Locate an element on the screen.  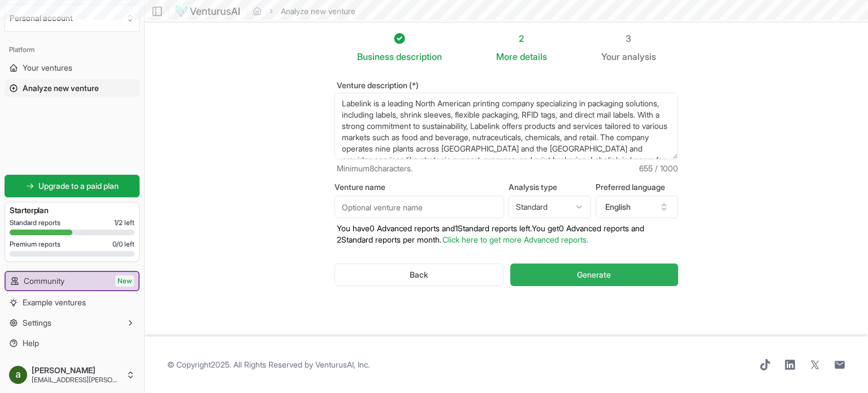
span: Business is located at coordinates (375, 57).